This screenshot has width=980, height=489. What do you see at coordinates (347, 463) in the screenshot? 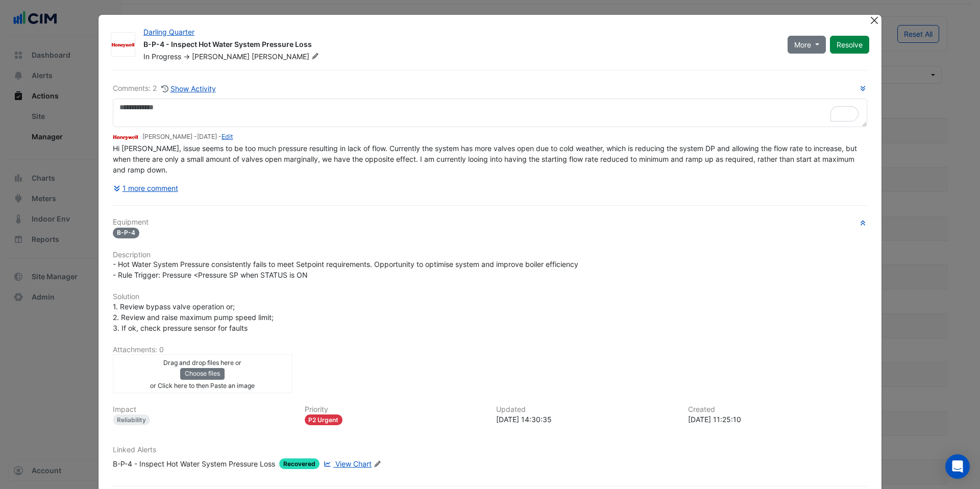
I see `a: View Chart` at bounding box center [347, 463].